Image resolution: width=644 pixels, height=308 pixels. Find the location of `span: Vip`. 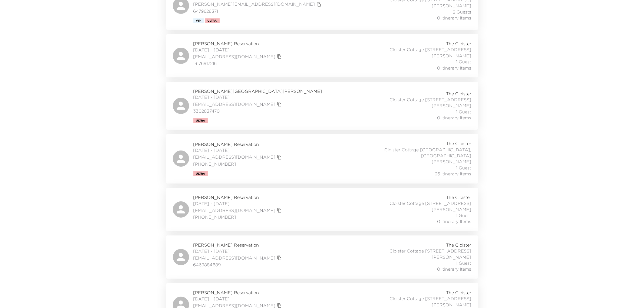

span: Vip is located at coordinates (199, 21).